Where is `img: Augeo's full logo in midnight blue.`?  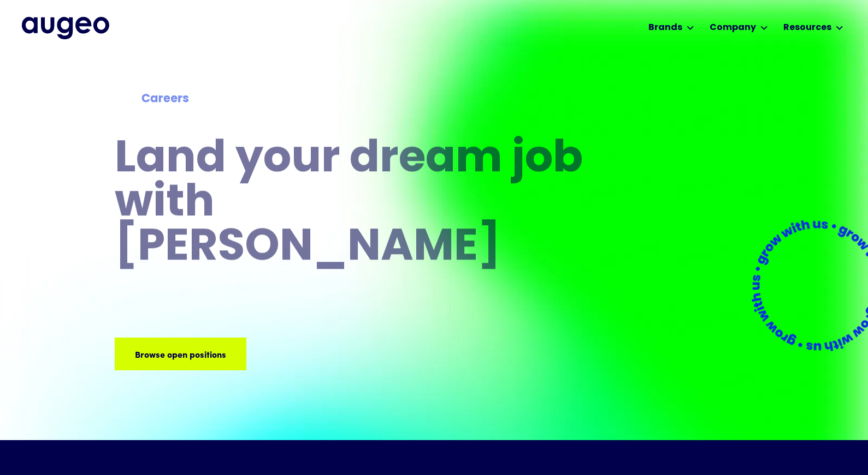
img: Augeo's full logo in midnight blue. is located at coordinates (66, 28).